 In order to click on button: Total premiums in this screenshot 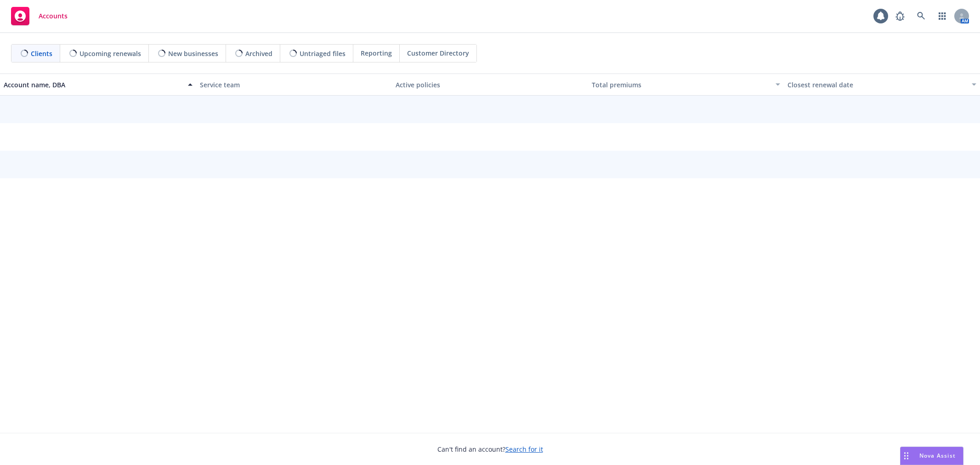, I will do `click(686, 84)`.